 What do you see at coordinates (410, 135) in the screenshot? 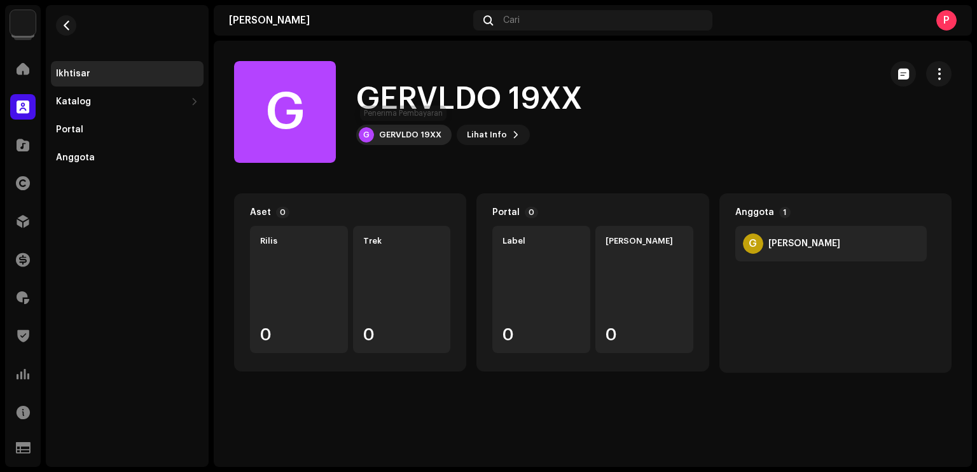
I see `div: GERVLDO 19XX` at bounding box center [410, 135].